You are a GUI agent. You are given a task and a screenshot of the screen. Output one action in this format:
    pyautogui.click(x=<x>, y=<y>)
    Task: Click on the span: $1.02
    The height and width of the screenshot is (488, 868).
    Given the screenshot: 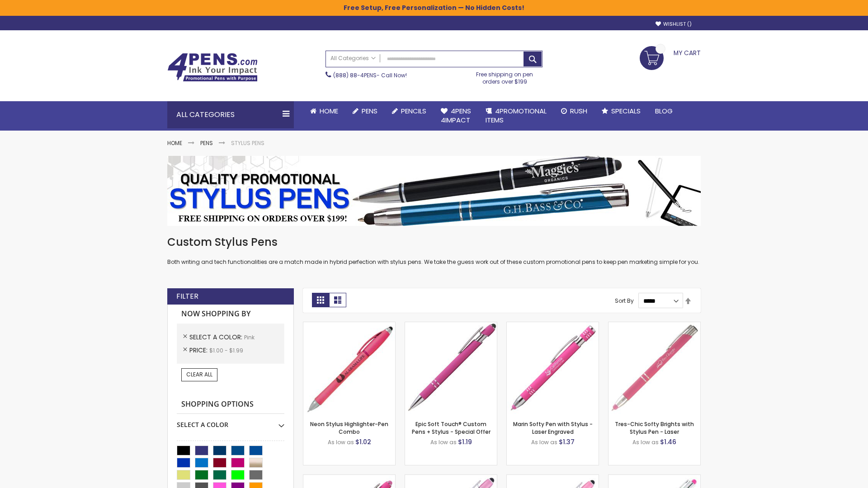 What is the action you would take?
    pyautogui.click(x=363, y=442)
    